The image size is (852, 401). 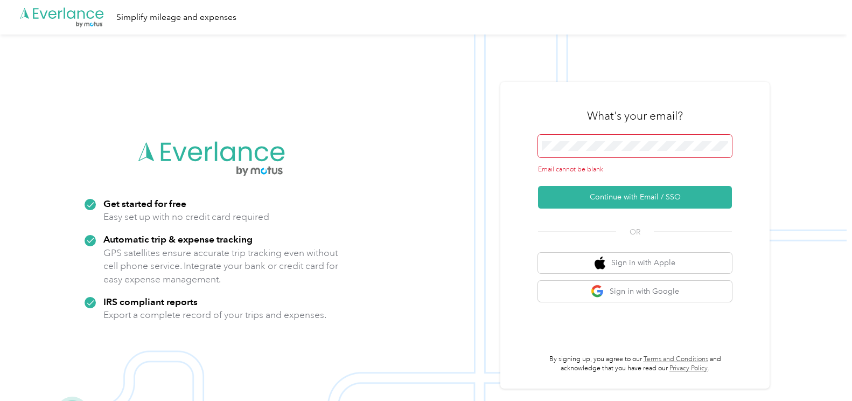 What do you see at coordinates (215, 314) in the screenshot?
I see `p: Export a complete record of your trips and expenses.` at bounding box center [215, 314].